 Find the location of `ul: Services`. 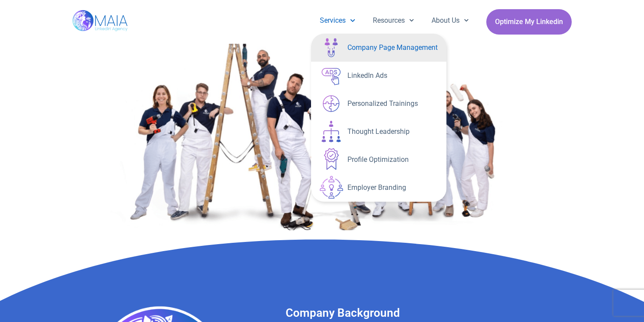

ul: Services is located at coordinates (378, 118).